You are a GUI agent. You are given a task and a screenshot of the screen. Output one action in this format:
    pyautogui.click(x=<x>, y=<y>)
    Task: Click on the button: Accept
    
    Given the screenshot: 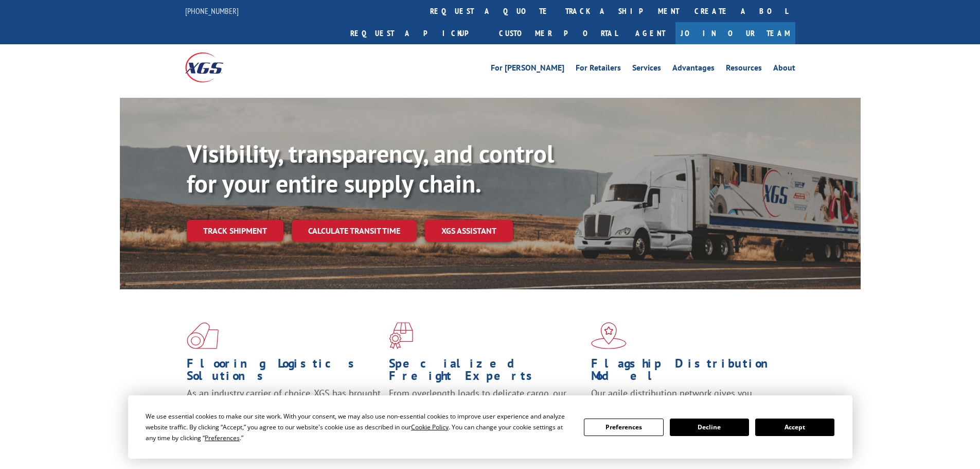 What is the action you would take?
    pyautogui.click(x=795, y=427)
    